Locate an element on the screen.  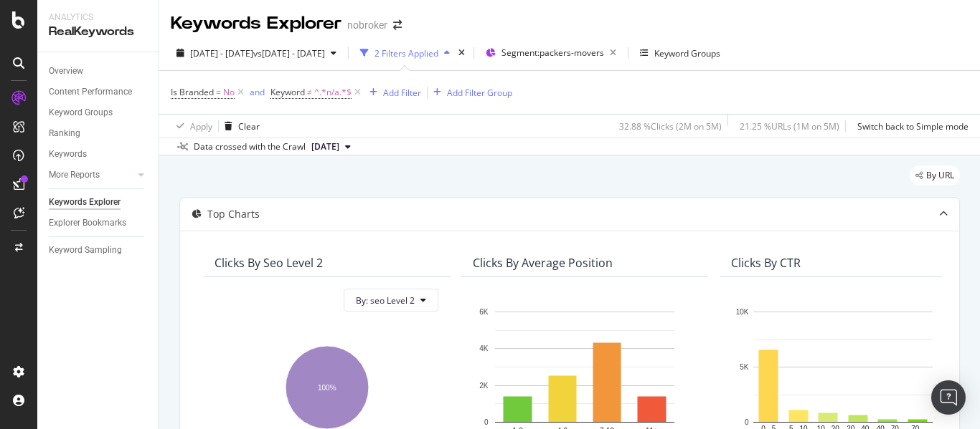
button: Keyword Groups is located at coordinates (680, 53).